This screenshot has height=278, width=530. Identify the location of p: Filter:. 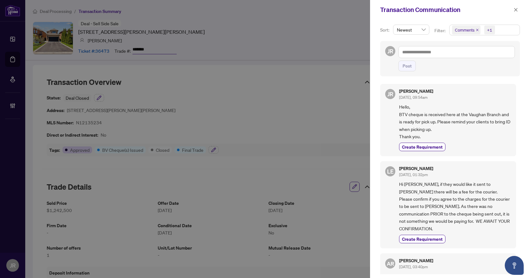
(440, 31).